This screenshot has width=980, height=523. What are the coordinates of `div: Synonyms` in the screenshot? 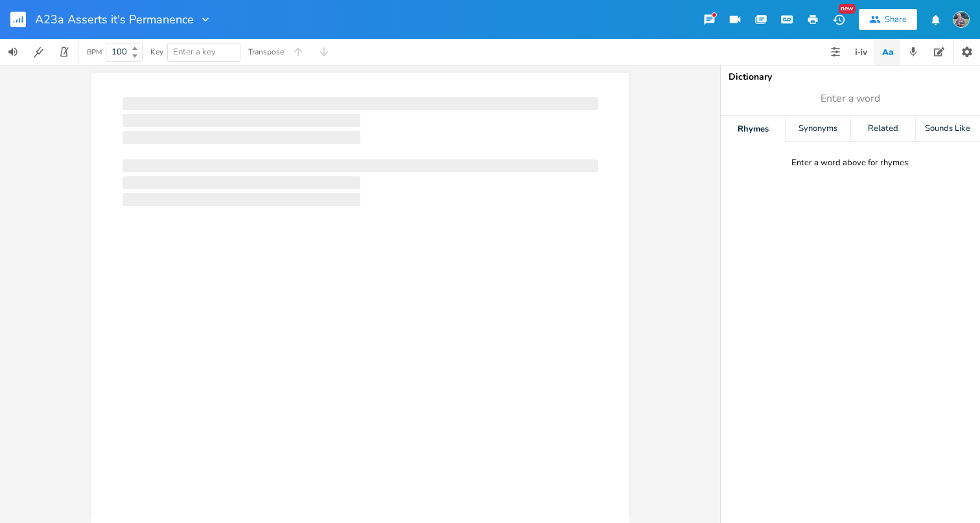 It's located at (817, 129).